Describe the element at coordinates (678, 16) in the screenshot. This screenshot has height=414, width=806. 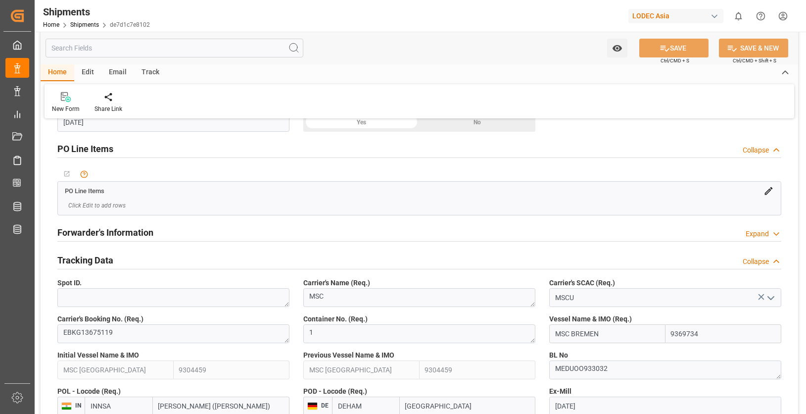
I see `button: LODEC Asia` at that location.